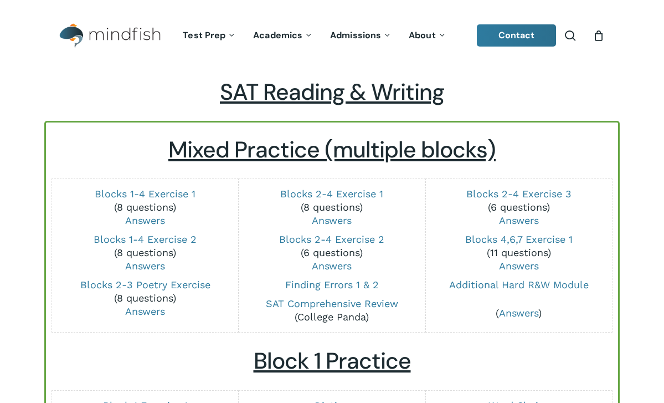  Describe the element at coordinates (332, 35) in the screenshot. I see `header: Main Menu` at that location.